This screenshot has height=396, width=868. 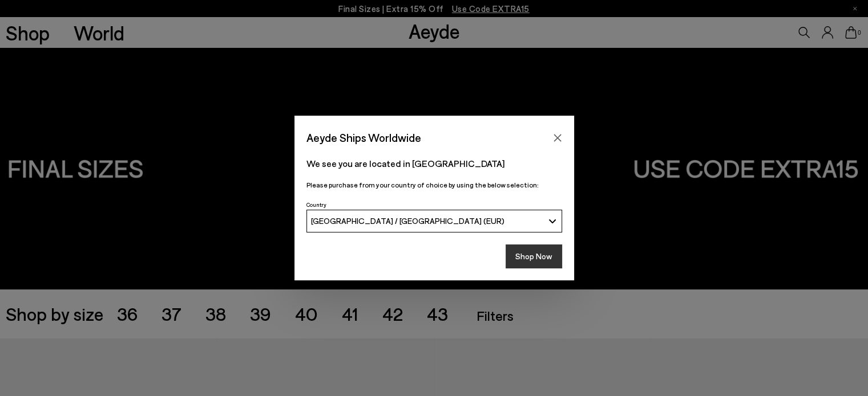 I want to click on button: Shop Now, so click(x=533, y=257).